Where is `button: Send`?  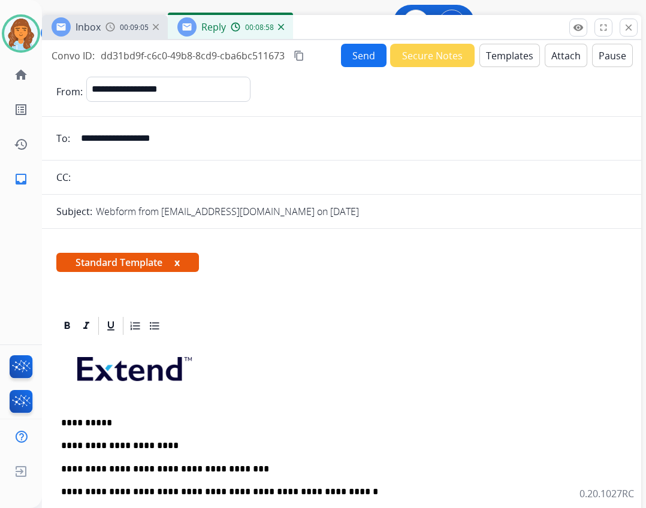 button: Send is located at coordinates (364, 55).